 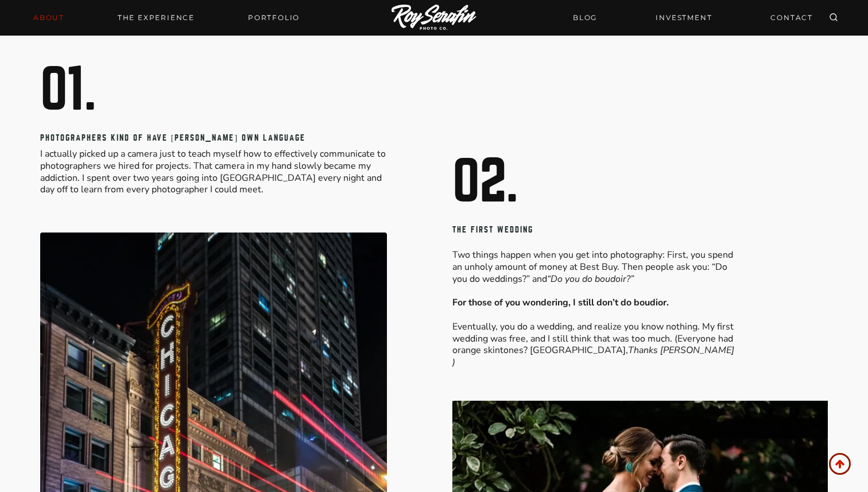 What do you see at coordinates (156, 18) in the screenshot?
I see `a: THE EXPERIENCE` at bounding box center [156, 18].